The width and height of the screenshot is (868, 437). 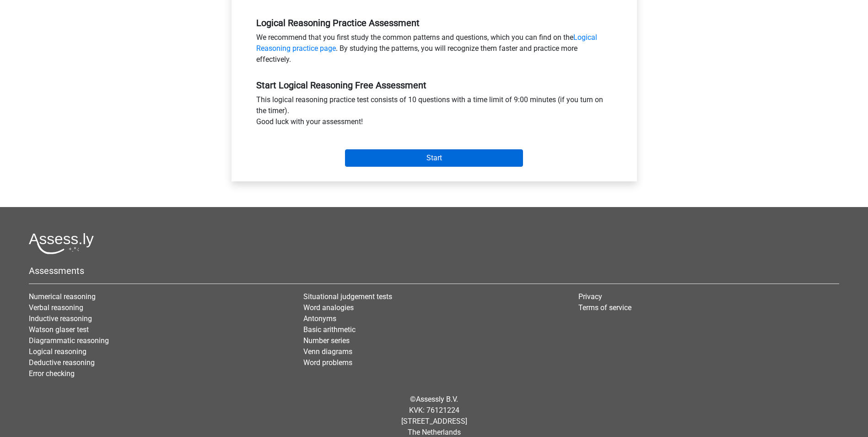 I want to click on h5: Assessments, so click(x=434, y=271).